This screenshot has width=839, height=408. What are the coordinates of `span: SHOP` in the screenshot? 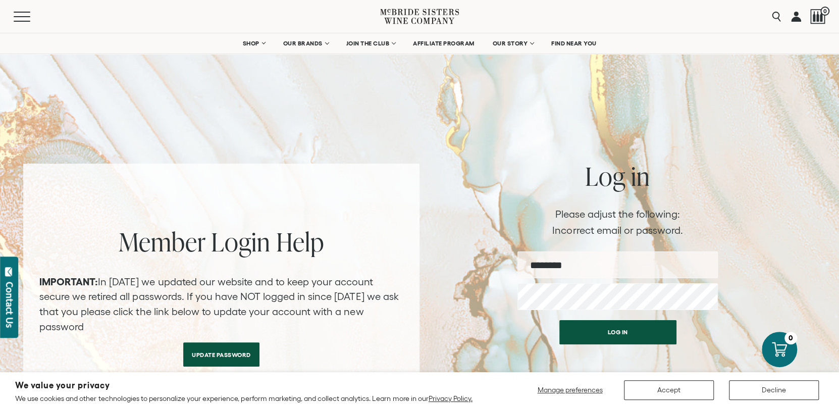 It's located at (251, 43).